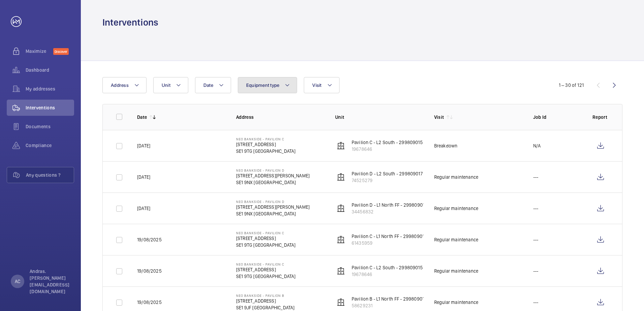  I want to click on span: Discover, so click(61, 52).